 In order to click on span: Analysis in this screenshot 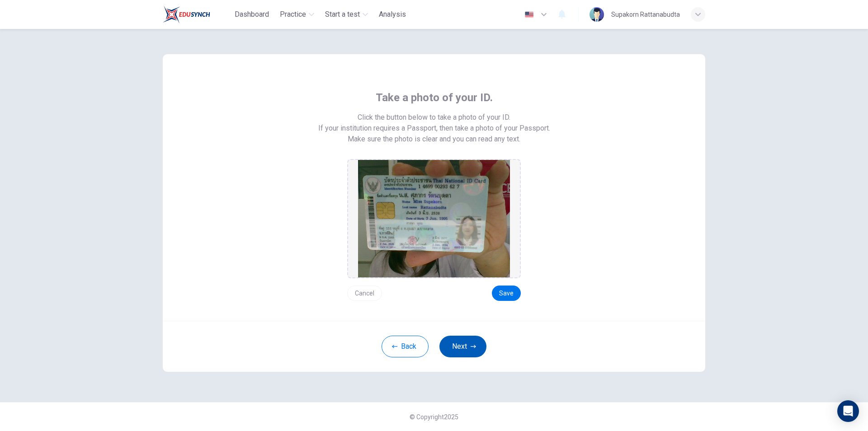, I will do `click(392, 15)`.